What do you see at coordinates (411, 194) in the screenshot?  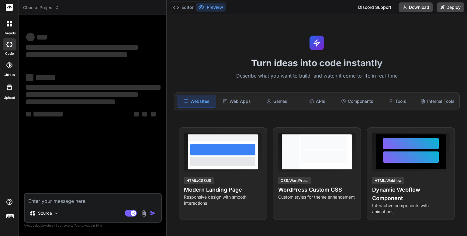 I see `h4: Dynamic Webflow Component` at bounding box center [411, 194].